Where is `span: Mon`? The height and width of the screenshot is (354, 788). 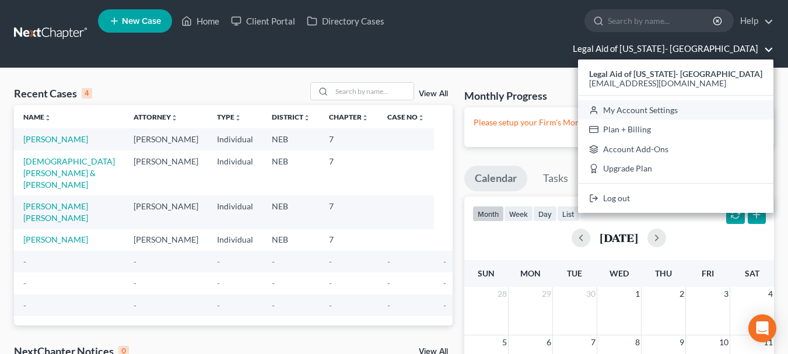 span: Mon is located at coordinates (531, 273).